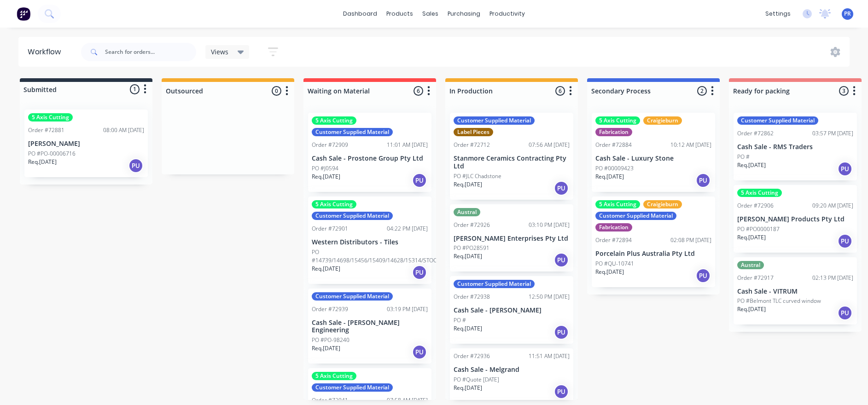  Describe the element at coordinates (330, 145) in the screenshot. I see `div: Order #72909` at that location.